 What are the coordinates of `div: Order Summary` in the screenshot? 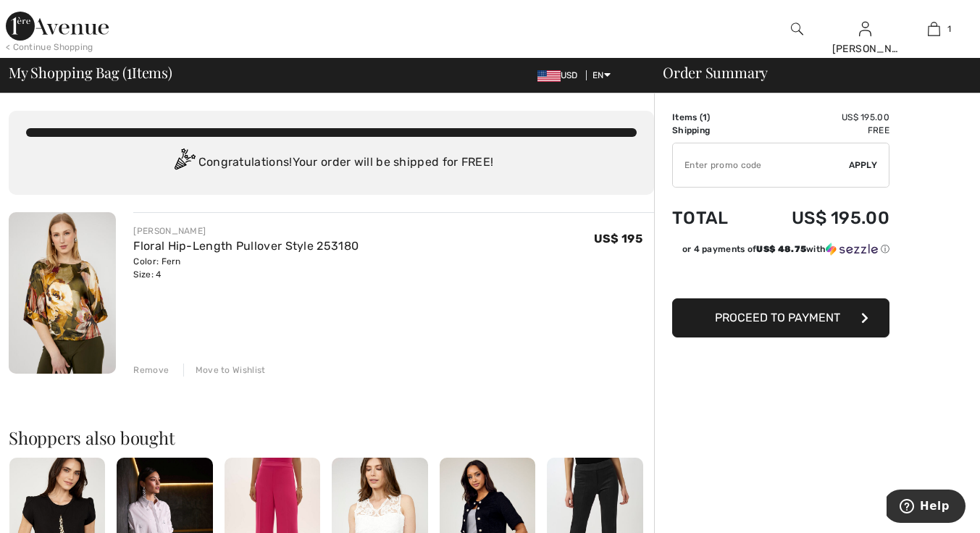 It's located at (808, 72).